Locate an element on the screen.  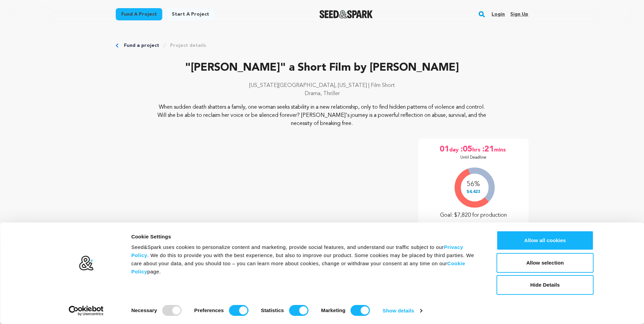
span: day is located at coordinates (455, 149).